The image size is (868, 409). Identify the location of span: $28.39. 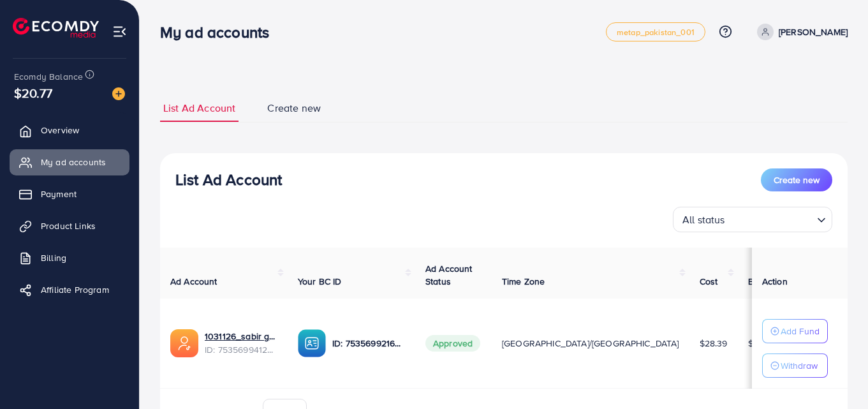
(713, 344).